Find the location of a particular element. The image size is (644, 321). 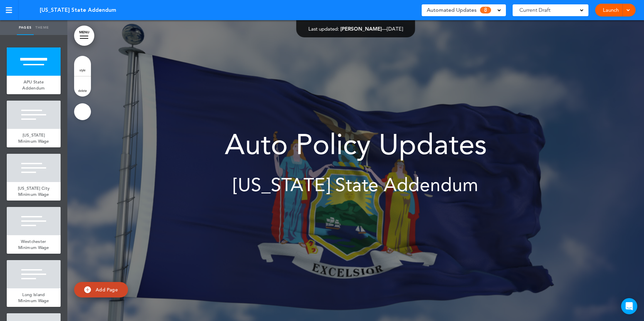

a: Add Page is located at coordinates (101, 290).